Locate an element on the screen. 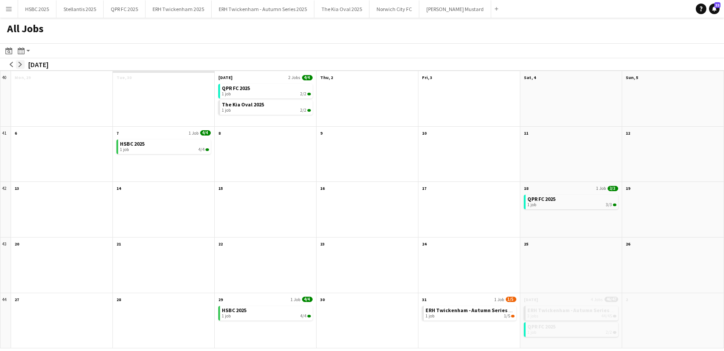 Image resolution: width=724 pixels, height=351 pixels. span: Tue, 30 is located at coordinates (124, 77).